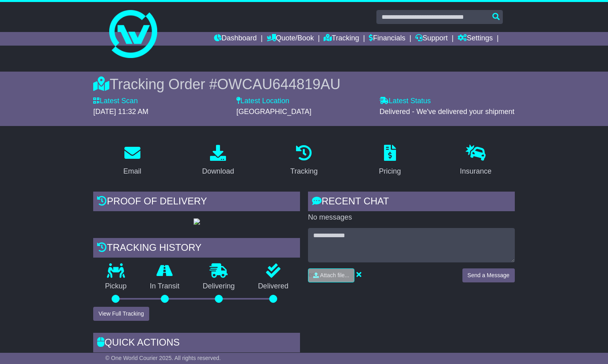 This screenshot has height=364, width=608. What do you see at coordinates (165, 287) in the screenshot?
I see `p: In Transit` at bounding box center [165, 287].